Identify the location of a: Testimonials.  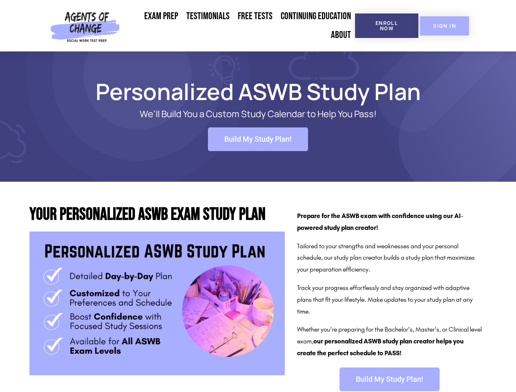
(208, 16).